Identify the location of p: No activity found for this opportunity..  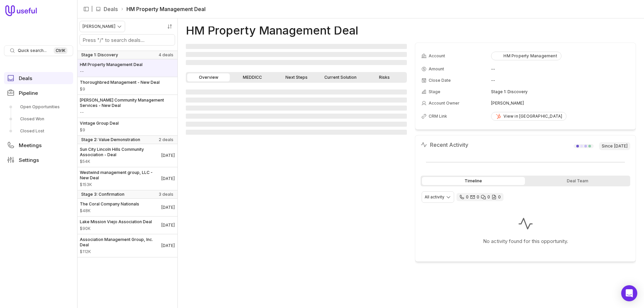
(526, 241).